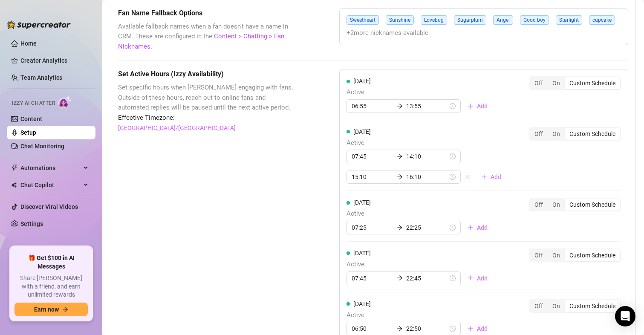  Describe the element at coordinates (32, 224) in the screenshot. I see `a: Settings` at that location.